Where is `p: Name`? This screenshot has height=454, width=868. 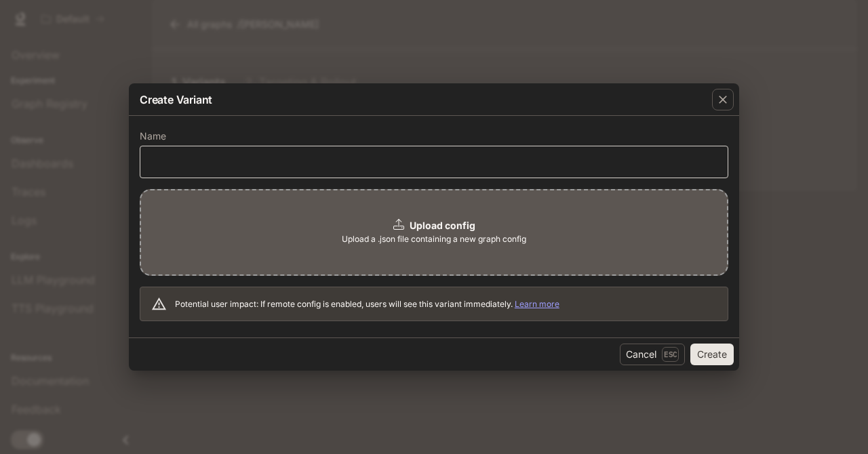
p: Name is located at coordinates (152, 136).